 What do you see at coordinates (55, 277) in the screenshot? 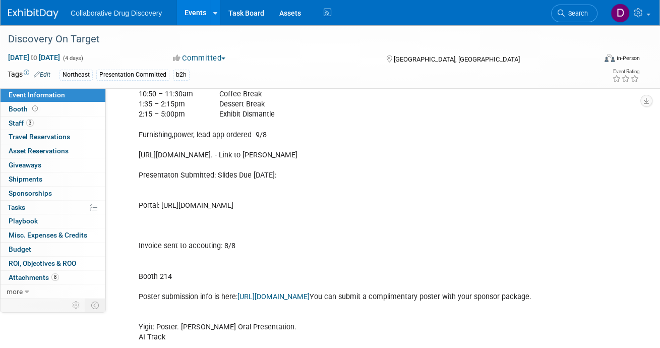
I see `span: 8` at bounding box center [55, 277].